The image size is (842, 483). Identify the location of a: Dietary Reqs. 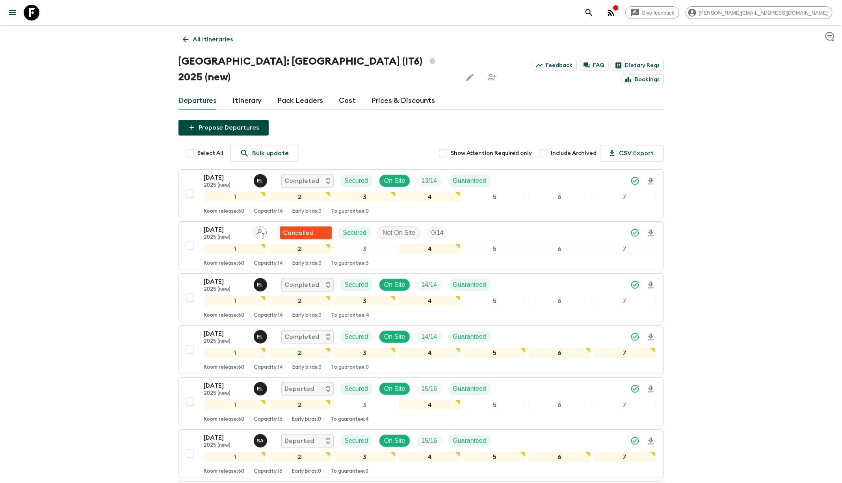
(638, 65).